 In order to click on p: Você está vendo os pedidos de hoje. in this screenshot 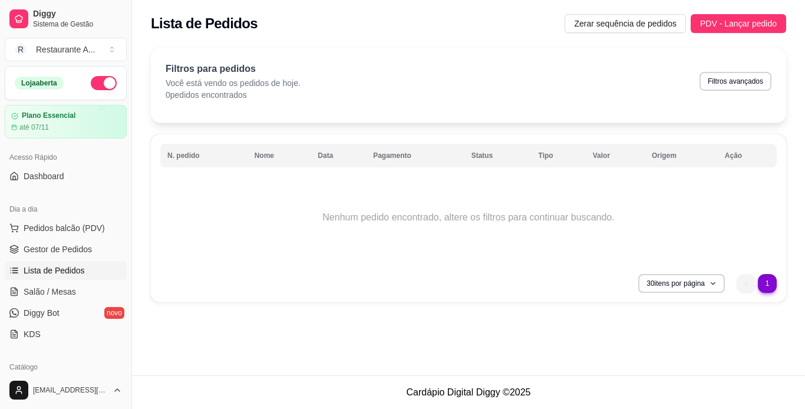, I will do `click(233, 83)`.